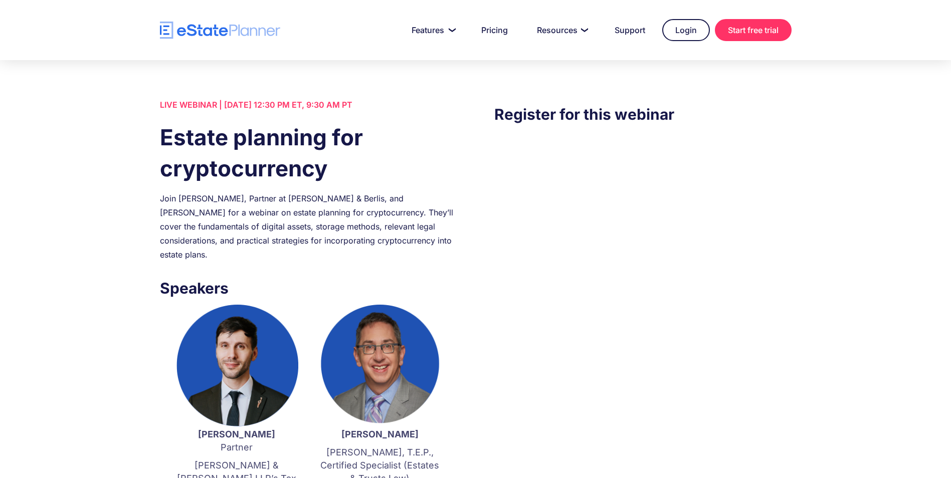  I want to click on h3: Register for this webinar, so click(643, 114).